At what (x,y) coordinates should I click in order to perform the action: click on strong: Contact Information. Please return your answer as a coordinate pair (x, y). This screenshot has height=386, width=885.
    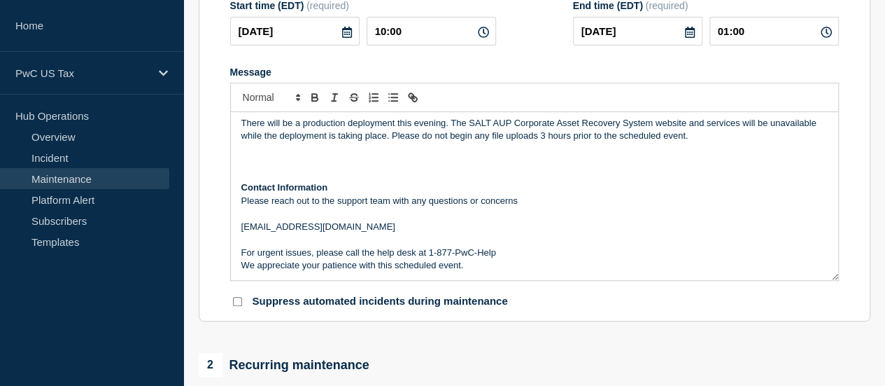
    Looking at the image, I should click on (285, 187).